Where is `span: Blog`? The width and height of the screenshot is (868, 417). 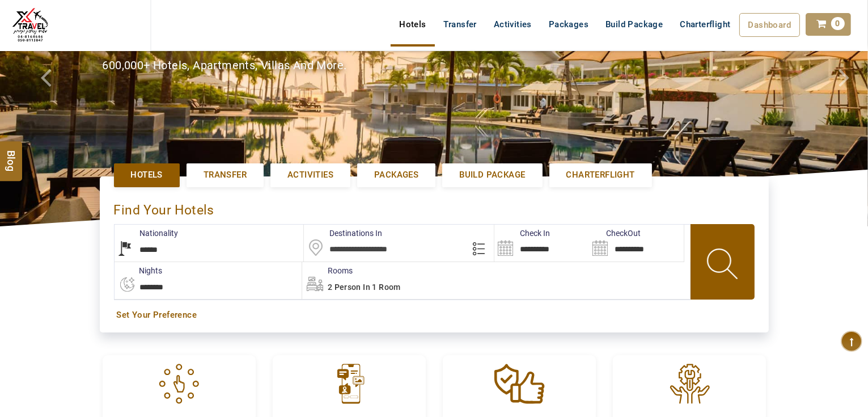 span: Blog is located at coordinates (11, 154).